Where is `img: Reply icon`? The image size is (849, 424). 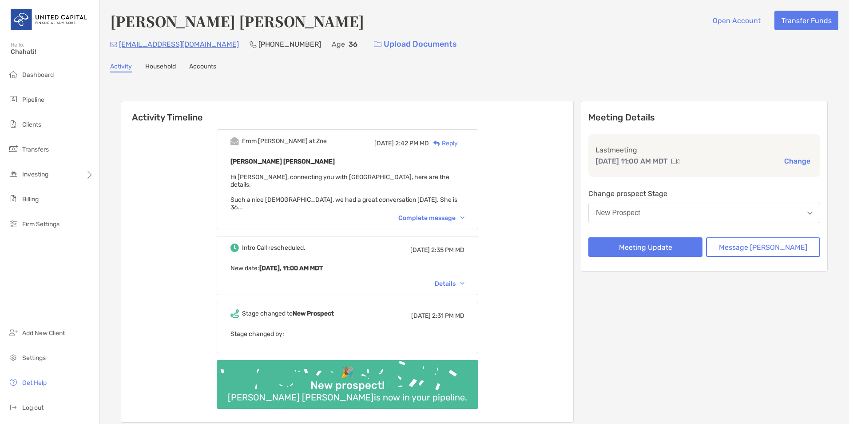
img: Reply icon is located at coordinates (436, 143).